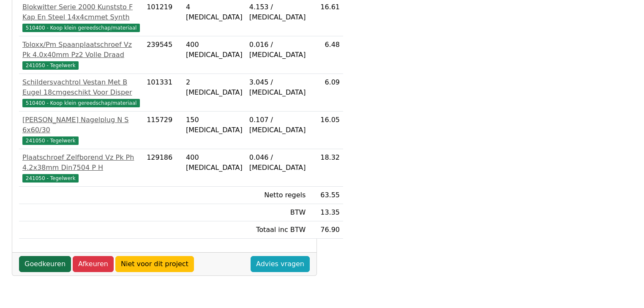 The image size is (644, 308). Describe the element at coordinates (45, 264) in the screenshot. I see `a: Goedkeuren` at that location.